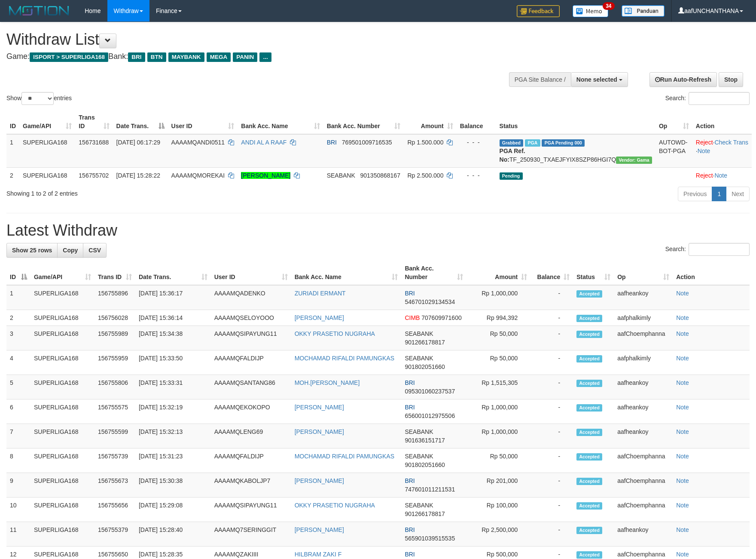 This screenshot has width=756, height=559. What do you see at coordinates (264, 142) in the screenshot?
I see `a: ANDI AL A RAAF` at bounding box center [264, 142].